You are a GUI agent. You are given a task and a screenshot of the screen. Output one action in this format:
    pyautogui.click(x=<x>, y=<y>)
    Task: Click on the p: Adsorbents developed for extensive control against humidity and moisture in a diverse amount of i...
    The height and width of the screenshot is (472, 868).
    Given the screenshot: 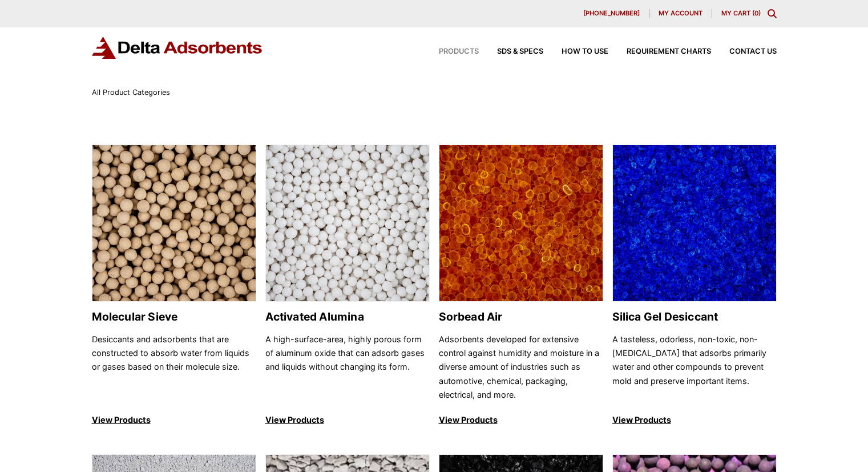 What is the action you would take?
    pyautogui.click(x=521, y=367)
    